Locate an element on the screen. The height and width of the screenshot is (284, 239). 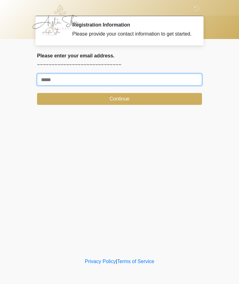
a: Terms of Service is located at coordinates (136, 261).